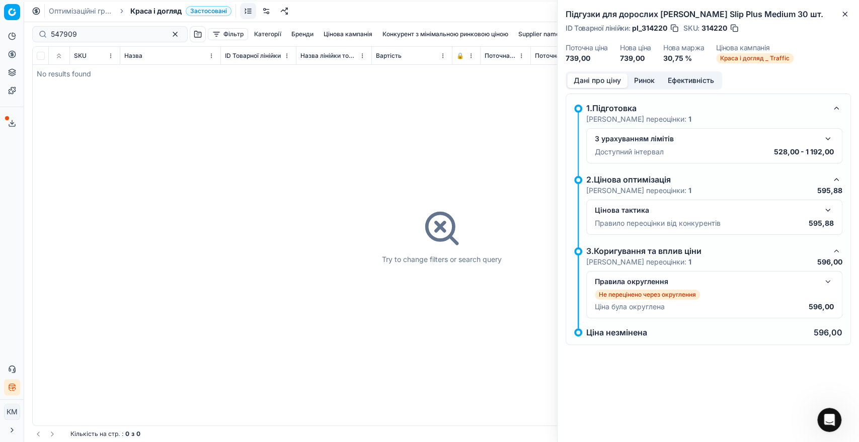  I want to click on button: Дані про ціну, so click(597, 81).